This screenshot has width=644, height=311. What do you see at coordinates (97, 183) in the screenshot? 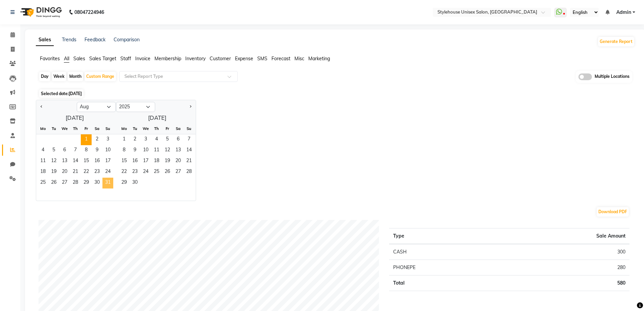
I see `div: Saturday, August 30, 2025` at bounding box center [97, 183].